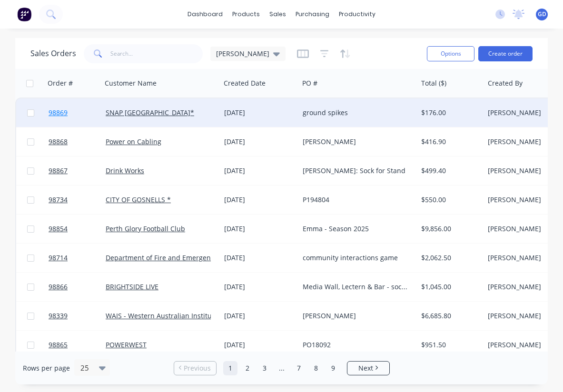  What do you see at coordinates (355, 258) in the screenshot?
I see `div: community interactions game` at bounding box center [355, 258].